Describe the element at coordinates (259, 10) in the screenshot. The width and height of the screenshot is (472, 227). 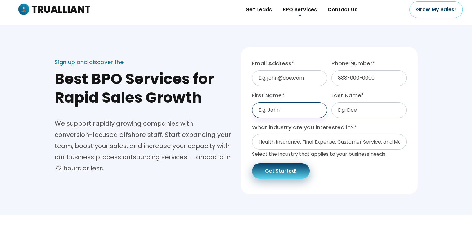
I see `span: Get Leads` at that location.